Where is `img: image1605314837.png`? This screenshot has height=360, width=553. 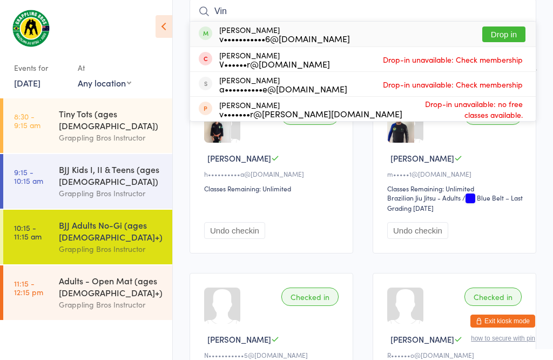 img: image1605314837.png is located at coordinates (401, 124).